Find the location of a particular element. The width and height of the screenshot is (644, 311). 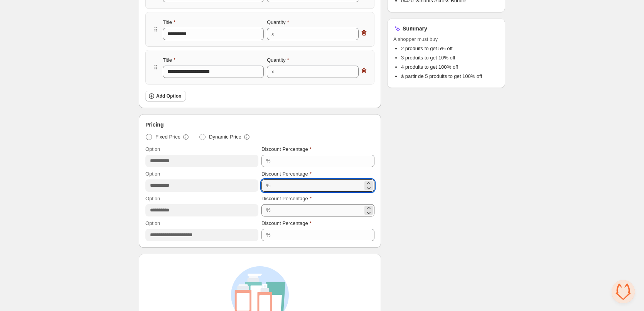

li: 3 produits to get 10% off is located at coordinates (450, 58).